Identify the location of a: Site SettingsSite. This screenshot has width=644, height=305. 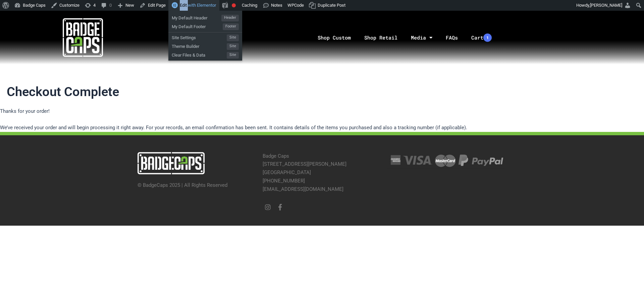
(205, 37).